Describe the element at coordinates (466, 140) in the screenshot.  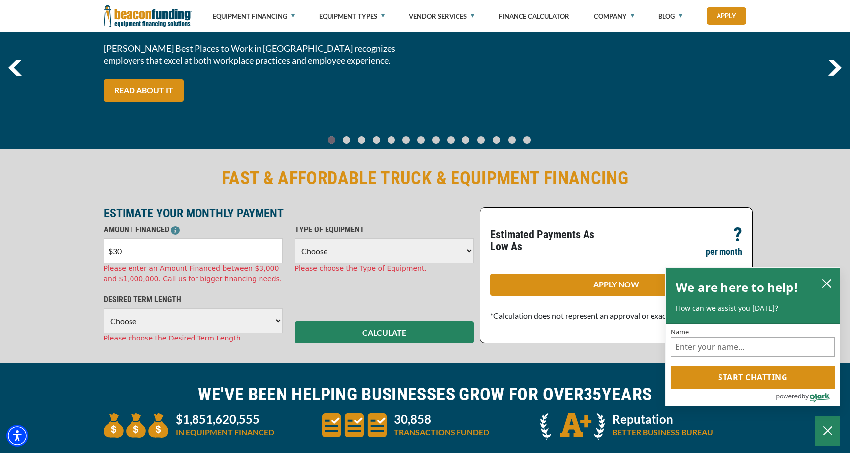
I see `a: Go To Slide 9` at that location.